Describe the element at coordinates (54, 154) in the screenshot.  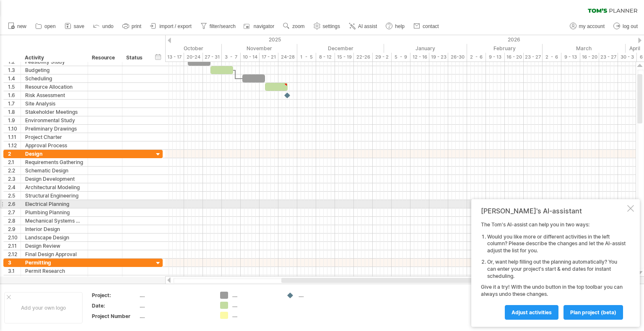
I see `div: Design` at that location.